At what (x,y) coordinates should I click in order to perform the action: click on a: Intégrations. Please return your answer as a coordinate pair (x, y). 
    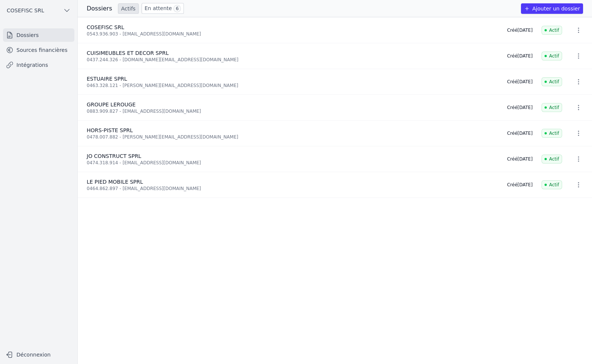
    Looking at the image, I should click on (38, 65).